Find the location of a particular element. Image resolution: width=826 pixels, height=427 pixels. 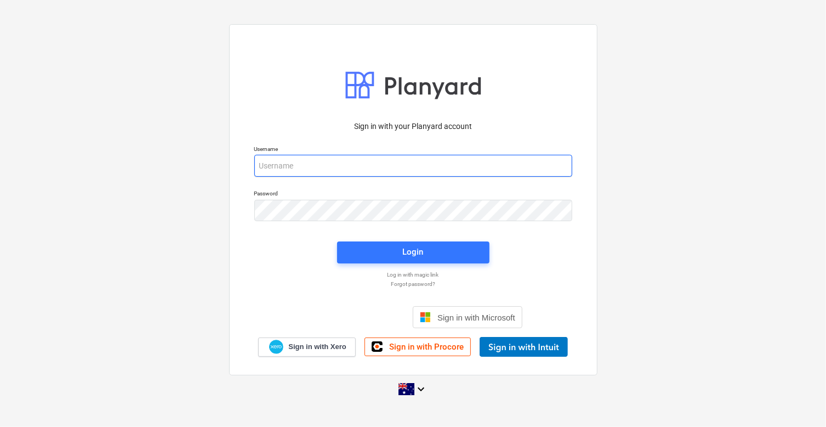

input: Username is located at coordinates (413, 166).